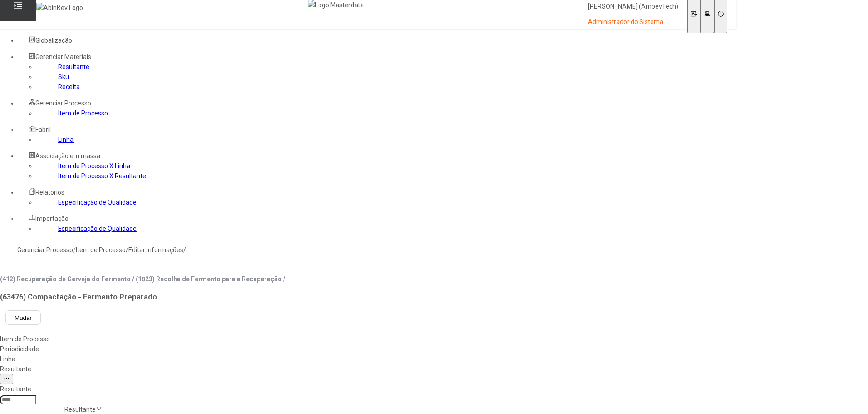 This screenshot has width=868, height=414. What do you see at coordinates (52, 218) in the screenshot?
I see `span: Importação` at bounding box center [52, 218].